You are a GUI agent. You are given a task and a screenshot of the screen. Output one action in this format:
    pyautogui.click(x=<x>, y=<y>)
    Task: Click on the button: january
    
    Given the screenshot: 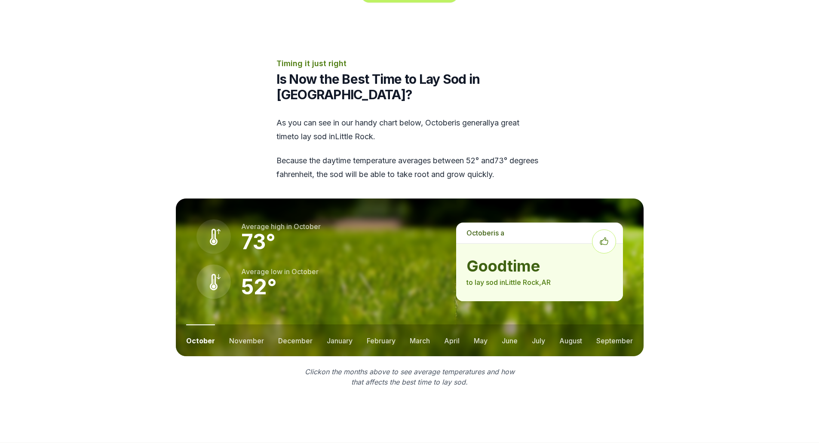 What is the action you would take?
    pyautogui.click(x=340, y=340)
    